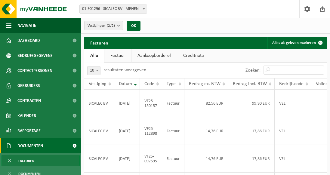  Describe the element at coordinates (30, 146) in the screenshot. I see `span: Documenten` at that location.